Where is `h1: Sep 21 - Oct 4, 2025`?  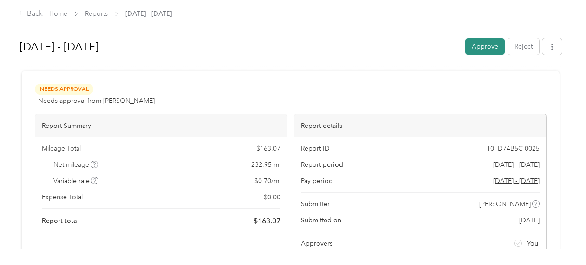 h1: Sep 21 - Oct 4, 2025 is located at coordinates (239, 47).